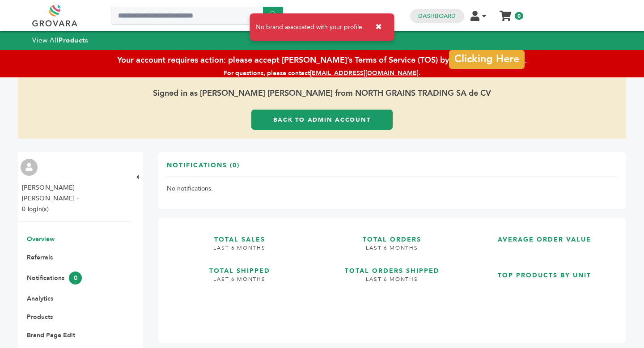  What do you see at coordinates (544, 271) in the screenshot?
I see `h3: TOP PRODUCTS BY UNIT` at bounding box center [544, 271].